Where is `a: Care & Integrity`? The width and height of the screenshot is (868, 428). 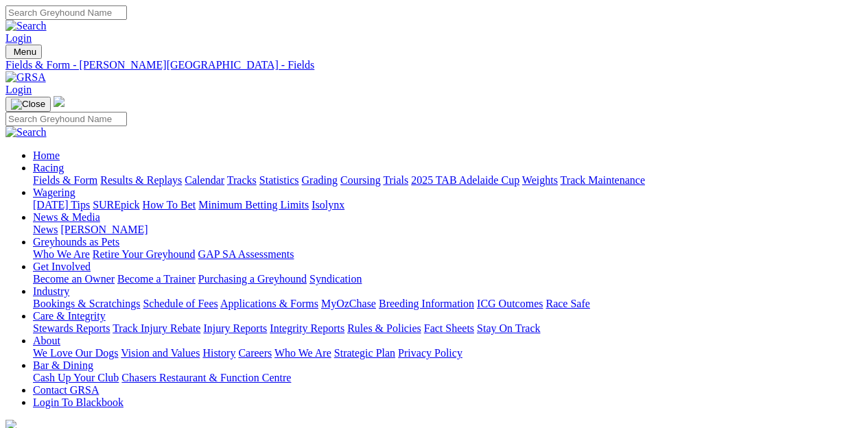 a: Care & Integrity is located at coordinates (69, 316).